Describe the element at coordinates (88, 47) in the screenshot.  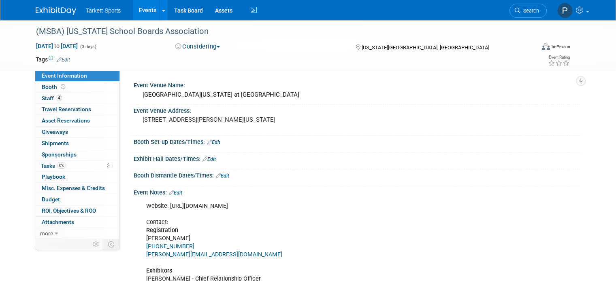
I see `span: (3 days)` at that location.